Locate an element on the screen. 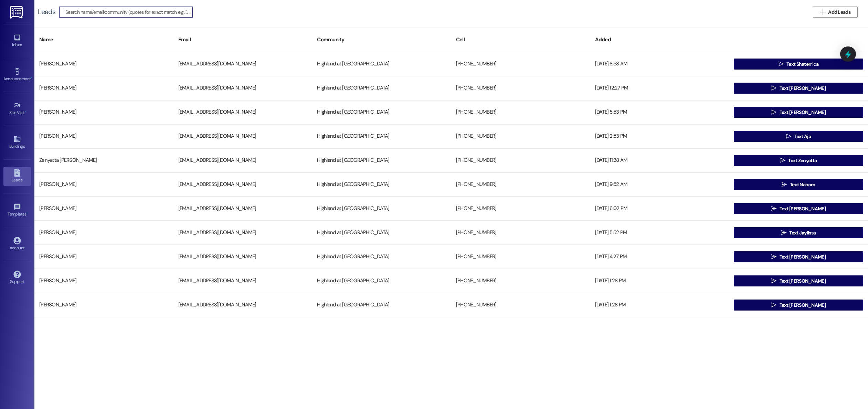  a: Templates • is located at coordinates (17, 210).